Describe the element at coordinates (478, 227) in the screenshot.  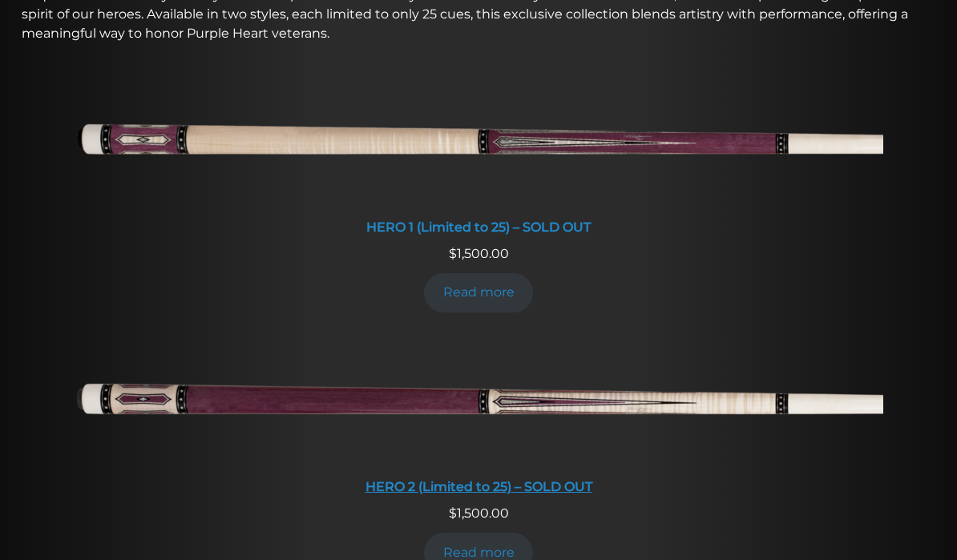
I see `div: HERO 1 (Limited to 25) – SOLD OUT` at that location.